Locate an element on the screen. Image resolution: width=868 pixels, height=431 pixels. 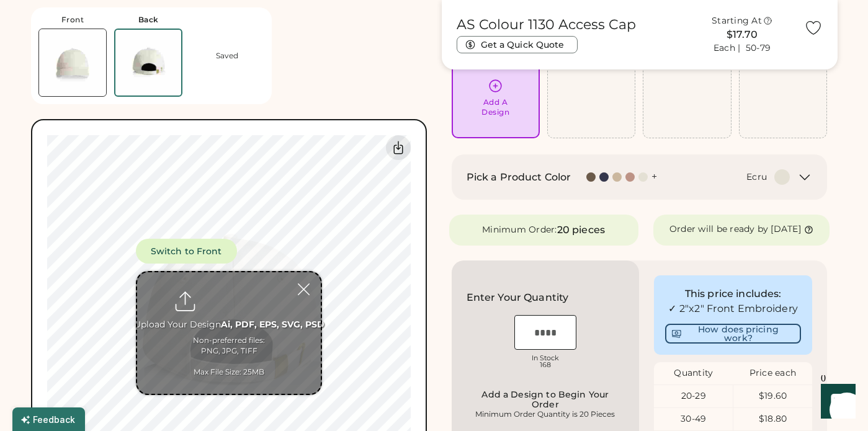
div: ✓ 2"x2" Front Embroidery is located at coordinates (733, 309).